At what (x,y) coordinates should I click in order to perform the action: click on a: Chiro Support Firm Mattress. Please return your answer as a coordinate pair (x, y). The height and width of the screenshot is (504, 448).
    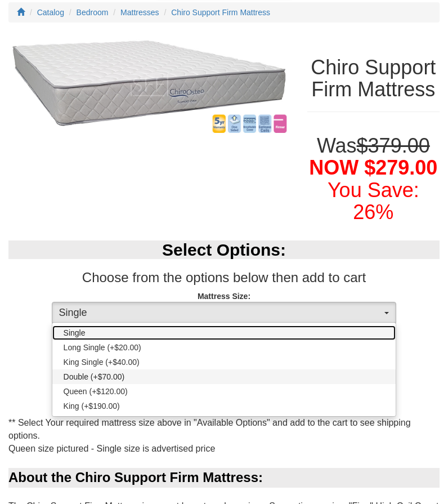
    Looking at the image, I should click on (221, 12).